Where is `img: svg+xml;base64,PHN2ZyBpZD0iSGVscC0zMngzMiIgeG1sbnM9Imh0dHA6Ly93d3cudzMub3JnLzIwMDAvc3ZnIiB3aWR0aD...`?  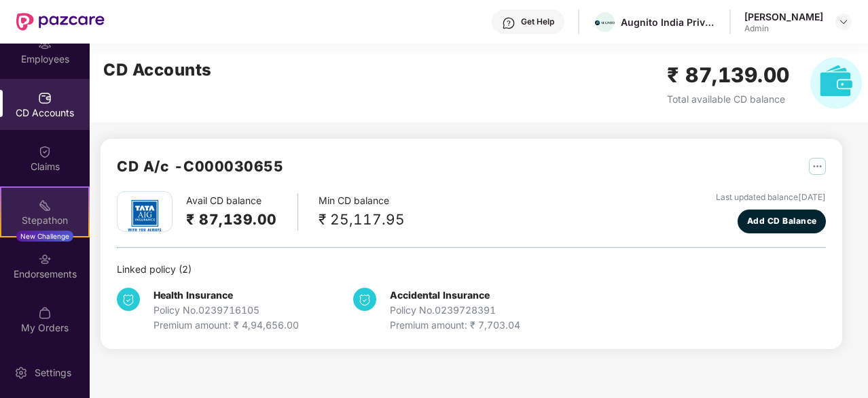 img: svg+xml;base64,PHN2ZyBpZD0iSGVscC0zMngzMiIgeG1sbnM9Imh0dHA6Ly93d3cudzMub3JnLzIwMDAvc3ZnIiB3aWR0aD... is located at coordinates (509, 23).